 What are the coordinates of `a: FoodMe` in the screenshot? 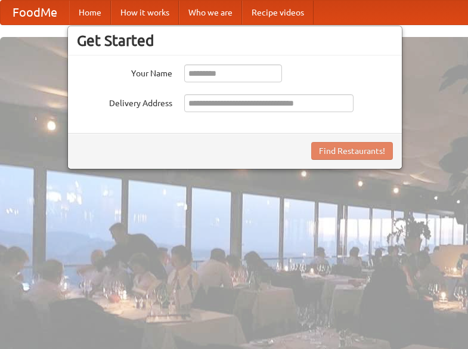 It's located at (35, 13).